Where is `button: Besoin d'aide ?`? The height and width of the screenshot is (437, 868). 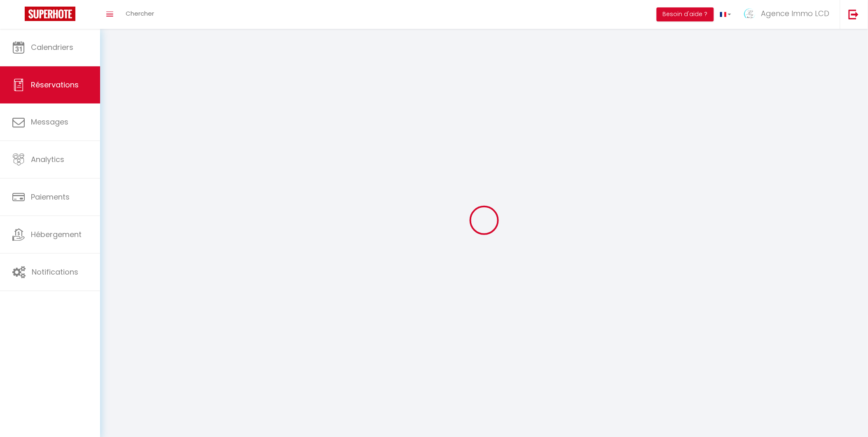
button: Besoin d'aide ? is located at coordinates (685, 15).